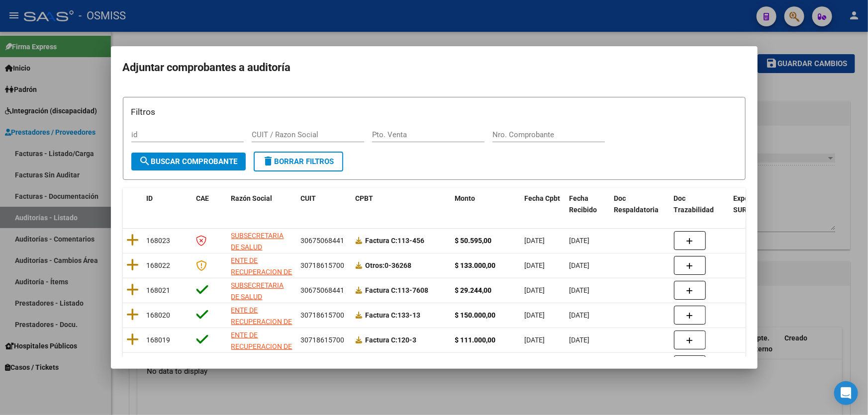 This screenshot has height=415, width=868. What do you see at coordinates (325, 204) in the screenshot?
I see `datatable-header-cell: CUIT` at bounding box center [325, 204].